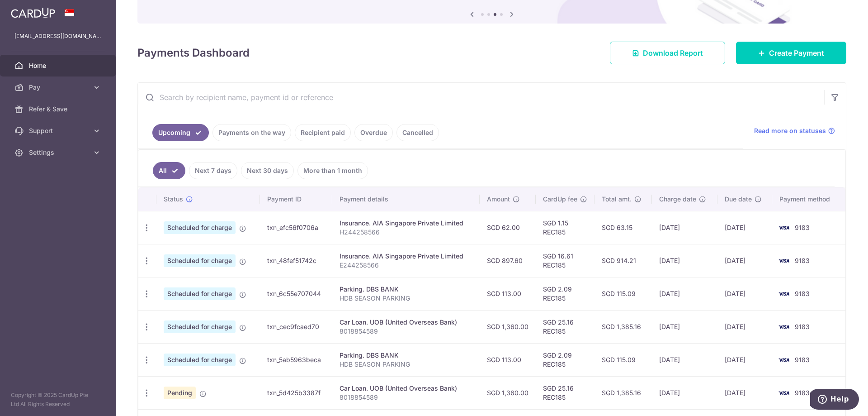 This screenshot has width=868, height=416. What do you see at coordinates (794, 131) in the screenshot?
I see `a: Read more on statuses` at bounding box center [794, 131].